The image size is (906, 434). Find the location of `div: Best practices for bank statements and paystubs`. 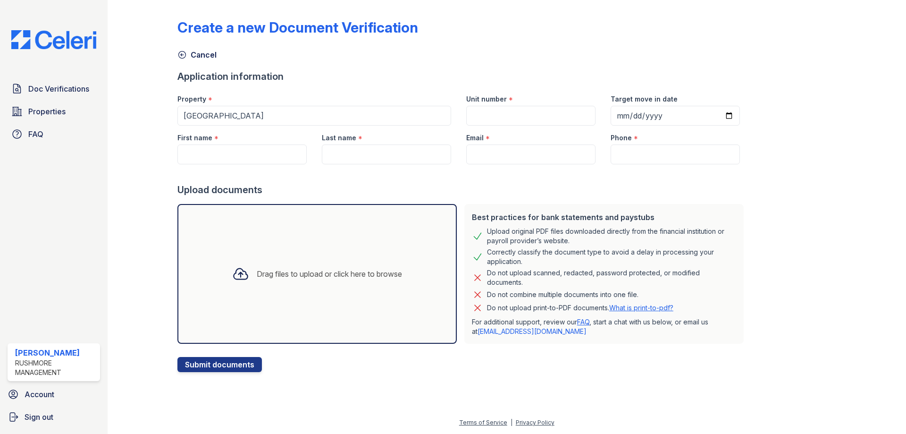

div: Best practices for bank statements and paystubs is located at coordinates (604, 217).